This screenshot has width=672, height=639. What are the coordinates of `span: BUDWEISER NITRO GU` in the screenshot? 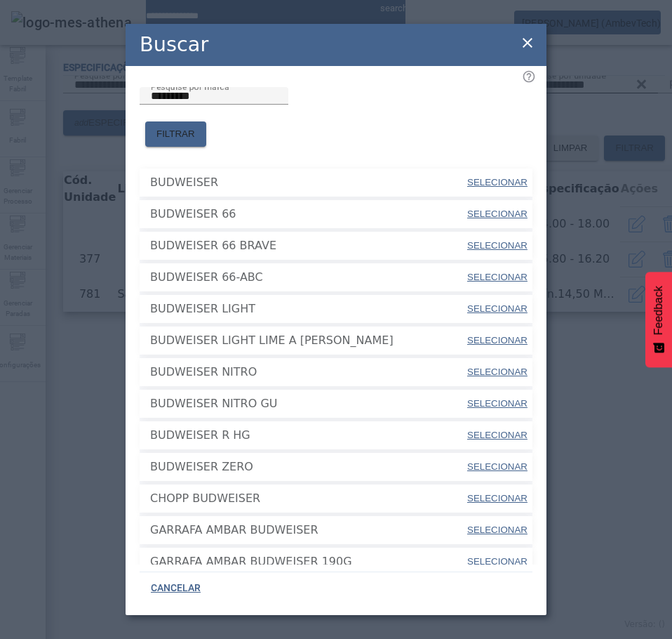 It's located at (308, 404).